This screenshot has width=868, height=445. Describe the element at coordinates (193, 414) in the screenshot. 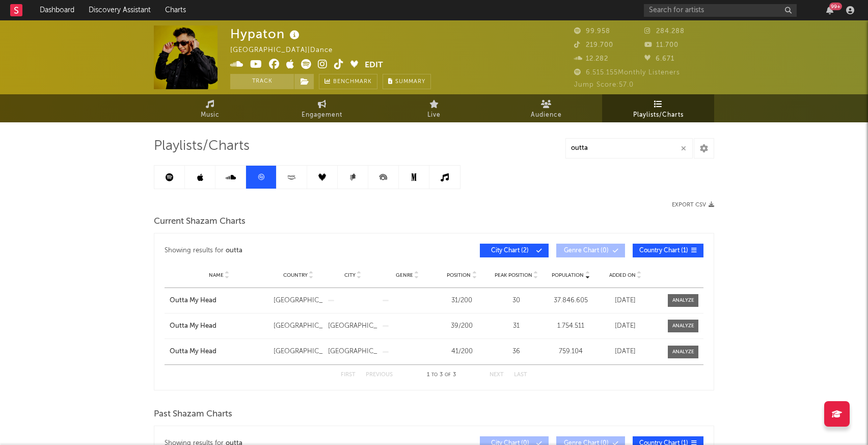

I see `span: Past Shazam Charts` at that location.